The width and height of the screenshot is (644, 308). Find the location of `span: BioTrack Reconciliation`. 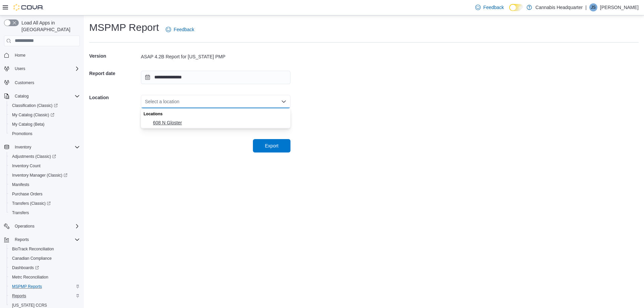

span: BioTrack Reconciliation is located at coordinates (33, 249).